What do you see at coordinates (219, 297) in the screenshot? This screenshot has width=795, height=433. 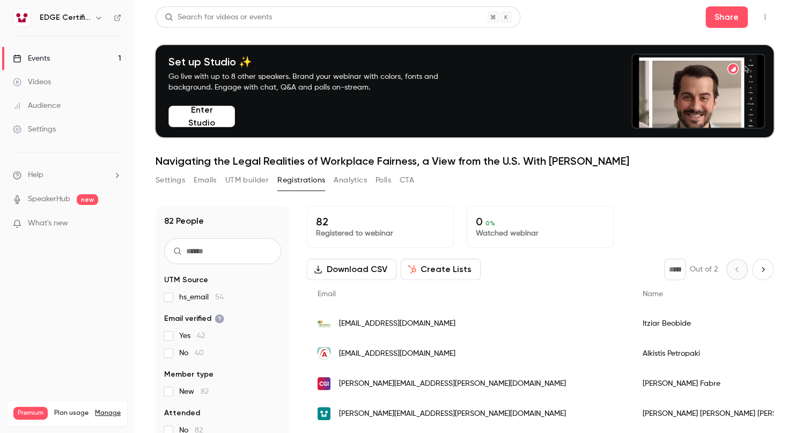 I see `span: 54` at bounding box center [219, 297].